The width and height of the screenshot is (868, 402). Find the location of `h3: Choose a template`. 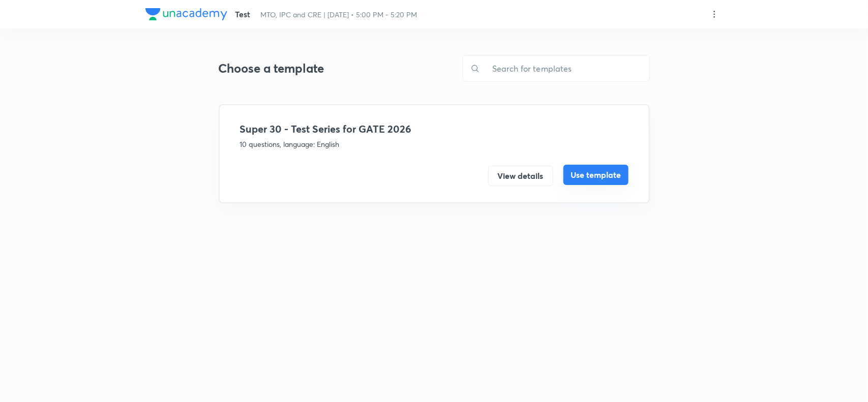

h3: Choose a template is located at coordinates (324, 68).